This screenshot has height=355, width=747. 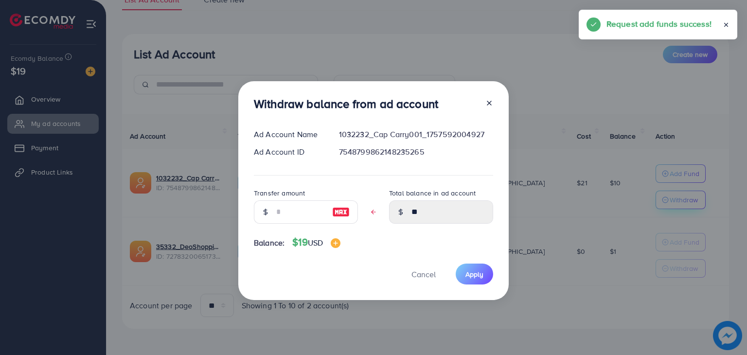 What do you see at coordinates (416, 134) in the screenshot?
I see `div: 1032232_Cap Carry001_1757592004927` at bounding box center [416, 134].